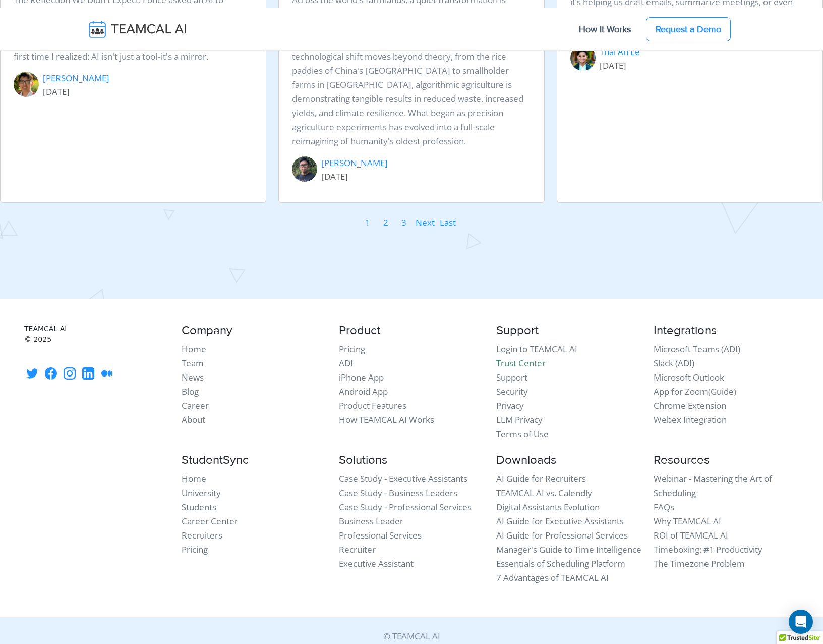 The width and height of the screenshot is (823, 644). Describe the element at coordinates (548, 506) in the screenshot. I see `a: Digital Assistants Evolution` at that location.